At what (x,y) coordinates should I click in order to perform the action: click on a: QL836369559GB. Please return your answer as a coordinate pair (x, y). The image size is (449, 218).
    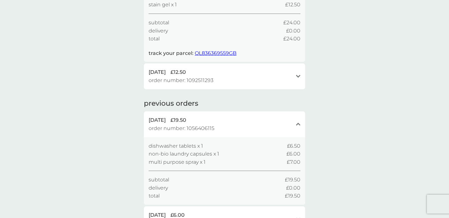
    Looking at the image, I should click on (216, 53).